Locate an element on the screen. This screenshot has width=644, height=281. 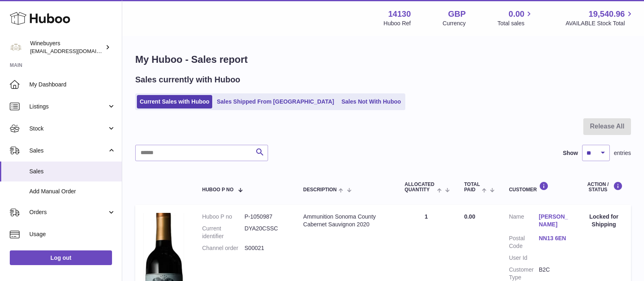
div: Action / Status is located at coordinates (604, 187).